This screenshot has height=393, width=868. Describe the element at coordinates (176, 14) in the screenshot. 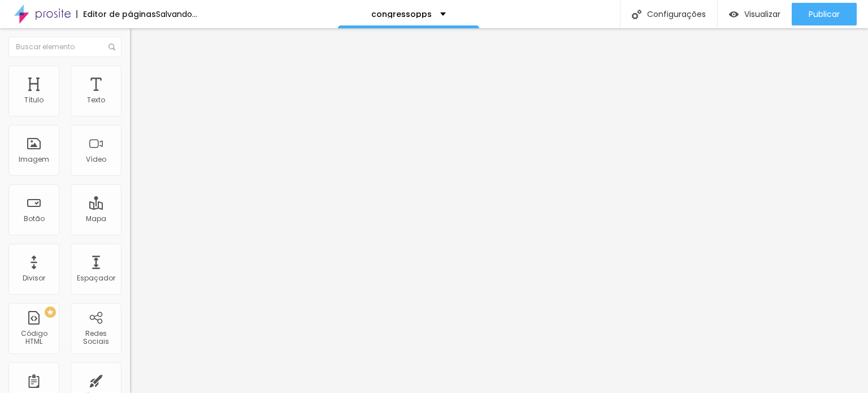

I see `div: Salvando...` at that location.